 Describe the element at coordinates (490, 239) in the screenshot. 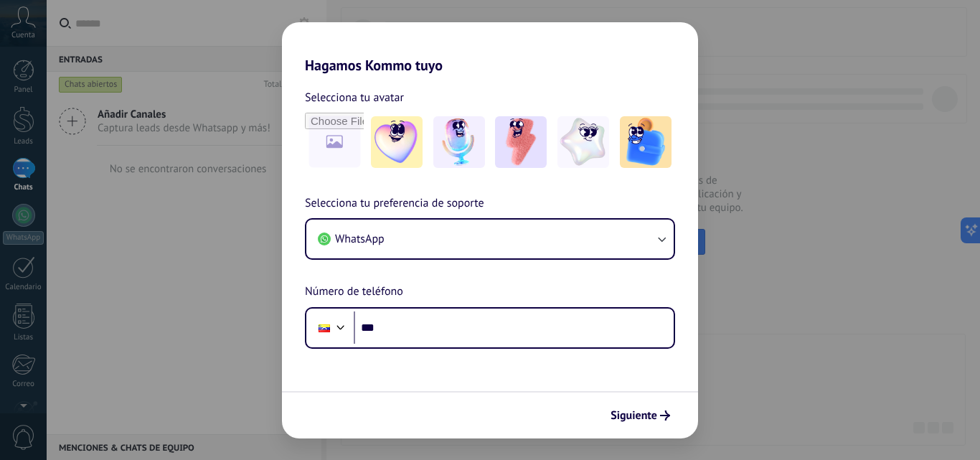

I see `button: WhatsApp` at that location.